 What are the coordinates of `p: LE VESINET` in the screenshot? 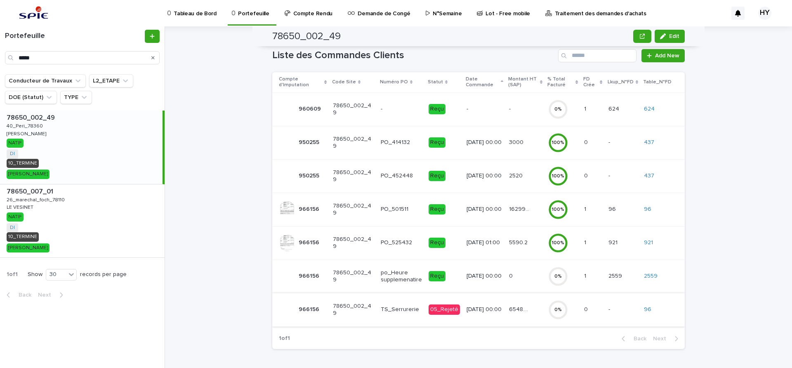 It's located at (21, 207).